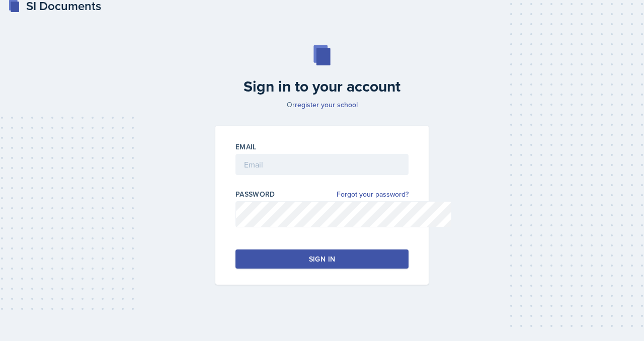 This screenshot has height=341, width=644. I want to click on div: Sign in, so click(322, 259).